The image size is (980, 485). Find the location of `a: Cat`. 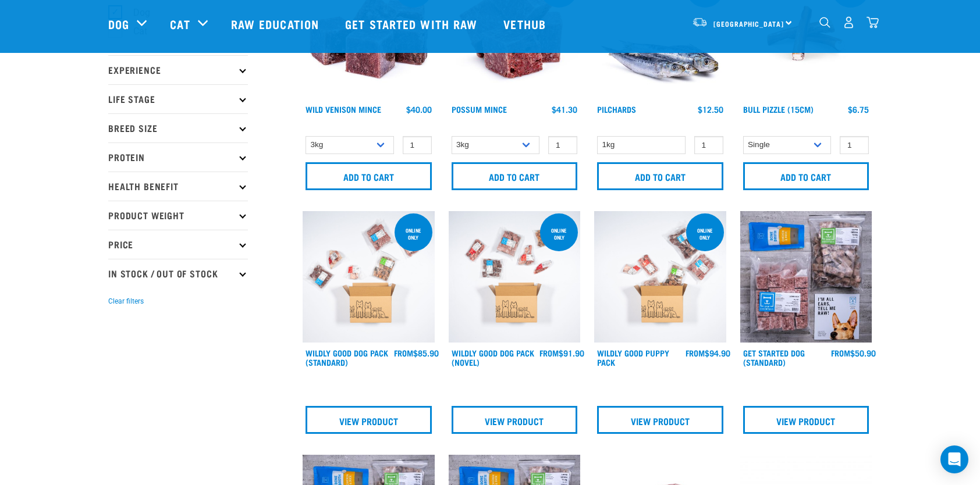

a: Cat is located at coordinates (180, 24).